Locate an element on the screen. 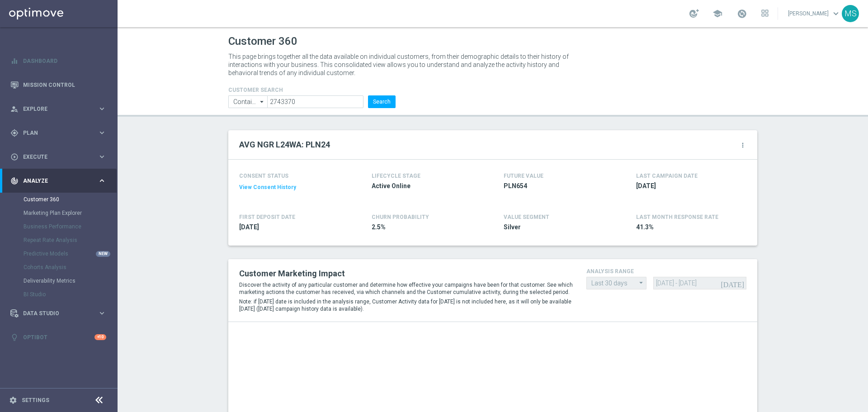 Image resolution: width=868 pixels, height=412 pixels. a: Settings is located at coordinates (36, 400).